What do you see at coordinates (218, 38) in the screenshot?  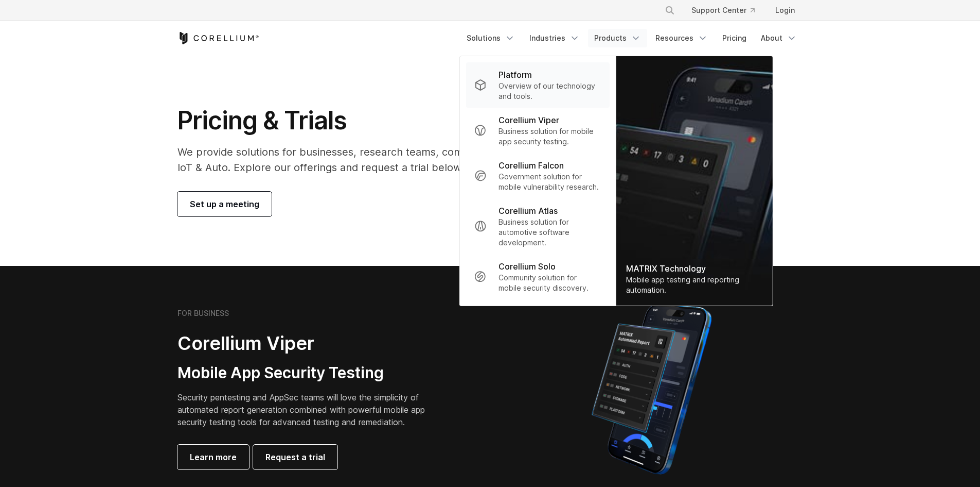 I see `a: Corellium Home` at bounding box center [218, 38].